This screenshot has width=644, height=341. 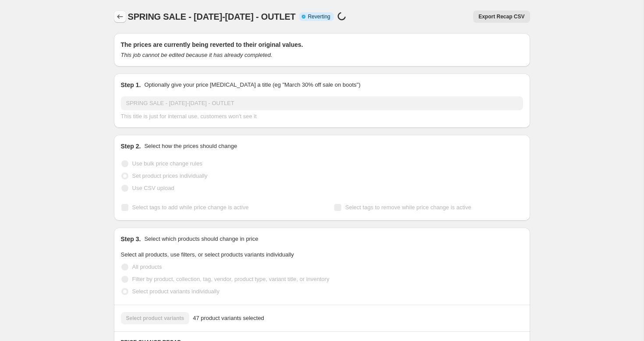 I want to click on h2: Step 1., so click(x=131, y=85).